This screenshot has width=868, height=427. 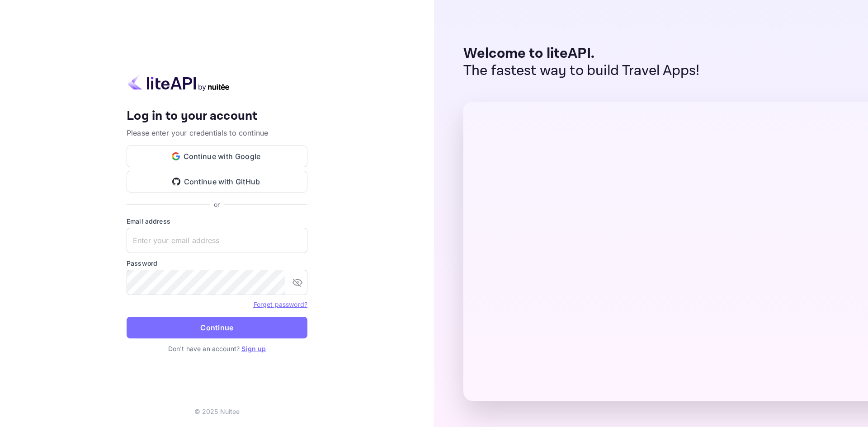 What do you see at coordinates (217, 349) in the screenshot?
I see `p: Don't have an account?` at bounding box center [217, 349].